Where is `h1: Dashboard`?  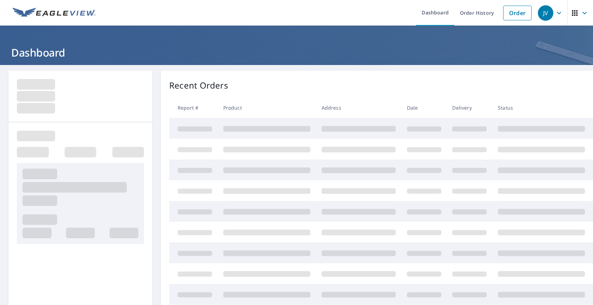
h1: Dashboard is located at coordinates (296, 52).